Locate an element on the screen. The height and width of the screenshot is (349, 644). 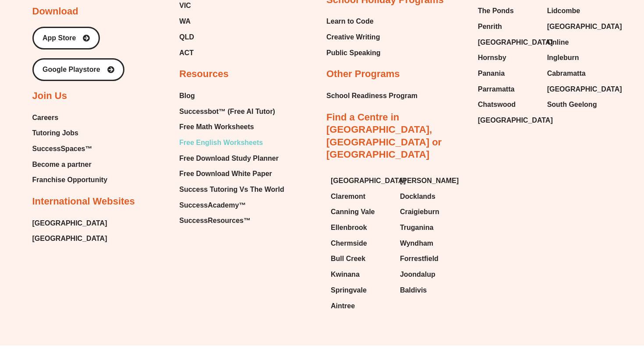
a: Bull Creek is located at coordinates (361, 259).